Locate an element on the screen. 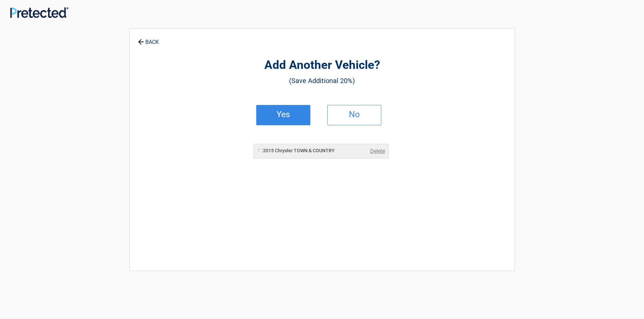  h2: No is located at coordinates (354, 115).